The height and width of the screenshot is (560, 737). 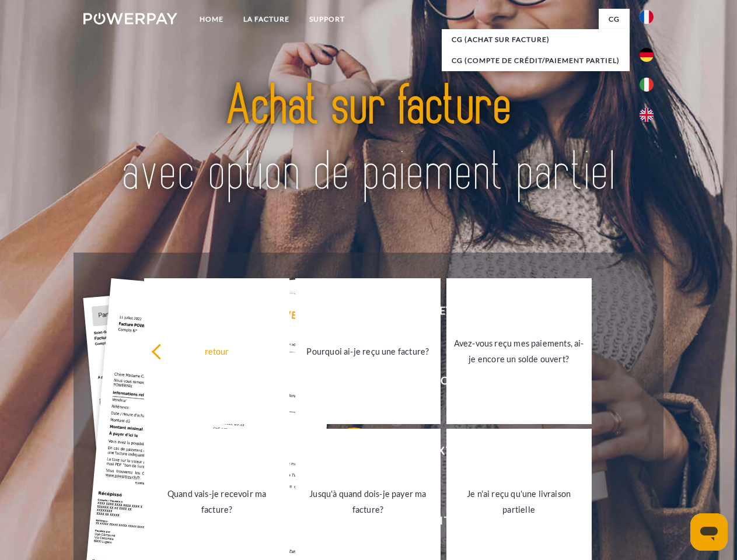 I want to click on a: Home, so click(x=211, y=19).